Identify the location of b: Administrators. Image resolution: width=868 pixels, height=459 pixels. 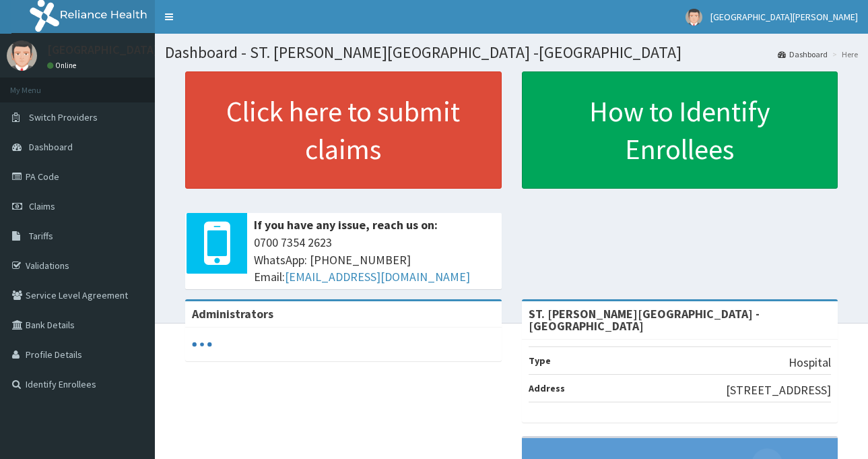
(233, 313).